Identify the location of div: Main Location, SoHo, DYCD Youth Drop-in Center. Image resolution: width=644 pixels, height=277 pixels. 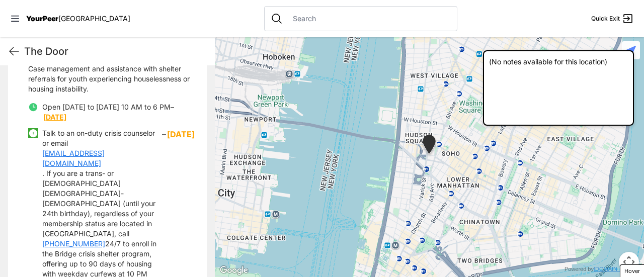
(429, 146).